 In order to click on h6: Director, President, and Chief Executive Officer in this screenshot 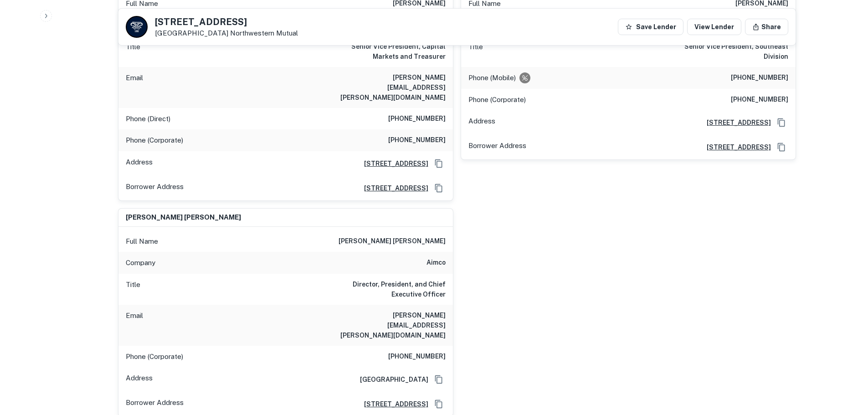, I will do `click(391, 289)`.